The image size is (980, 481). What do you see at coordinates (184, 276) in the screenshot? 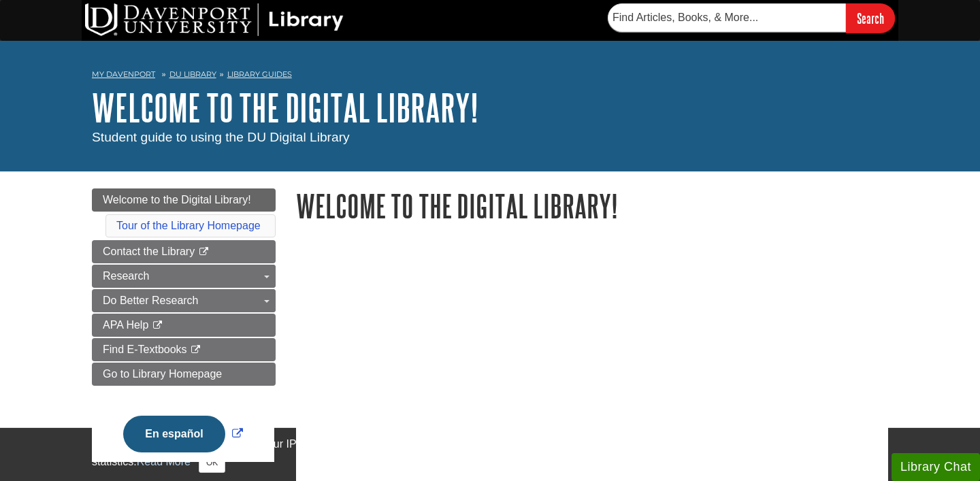
I see `a: Research` at bounding box center [184, 276].